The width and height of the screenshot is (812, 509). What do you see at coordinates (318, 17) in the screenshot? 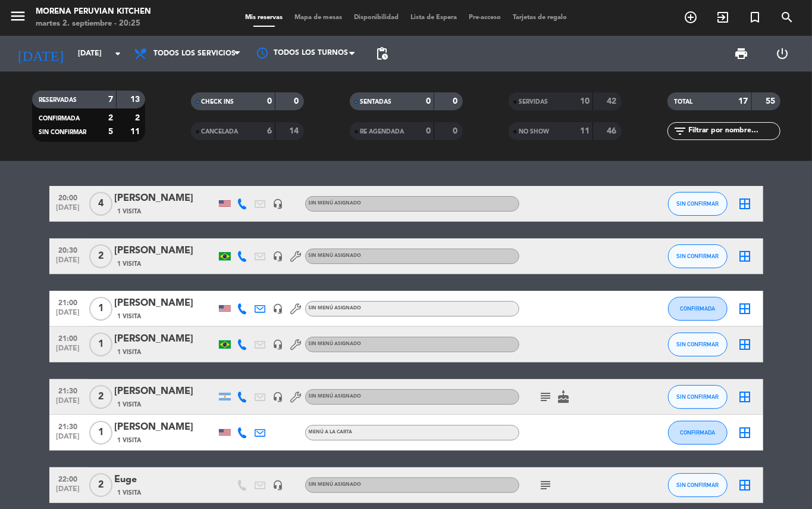
I see `span: Mapa de mesas` at bounding box center [318, 17].